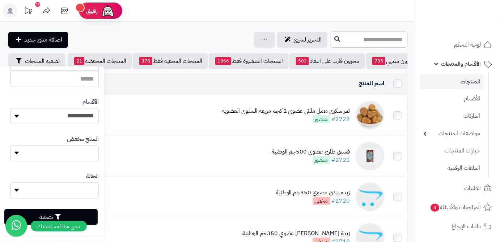 The width and height of the screenshot is (500, 242). I want to click on a: المنتجات المخفية فقط378, so click(170, 61).